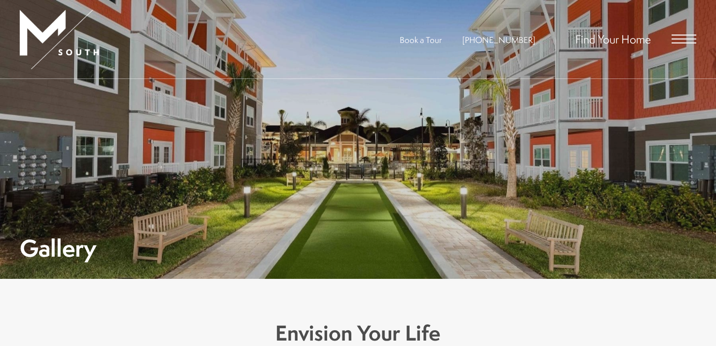 The width and height of the screenshot is (716, 346). Describe the element at coordinates (420, 39) in the screenshot. I see `a: Book a Tour` at that location.